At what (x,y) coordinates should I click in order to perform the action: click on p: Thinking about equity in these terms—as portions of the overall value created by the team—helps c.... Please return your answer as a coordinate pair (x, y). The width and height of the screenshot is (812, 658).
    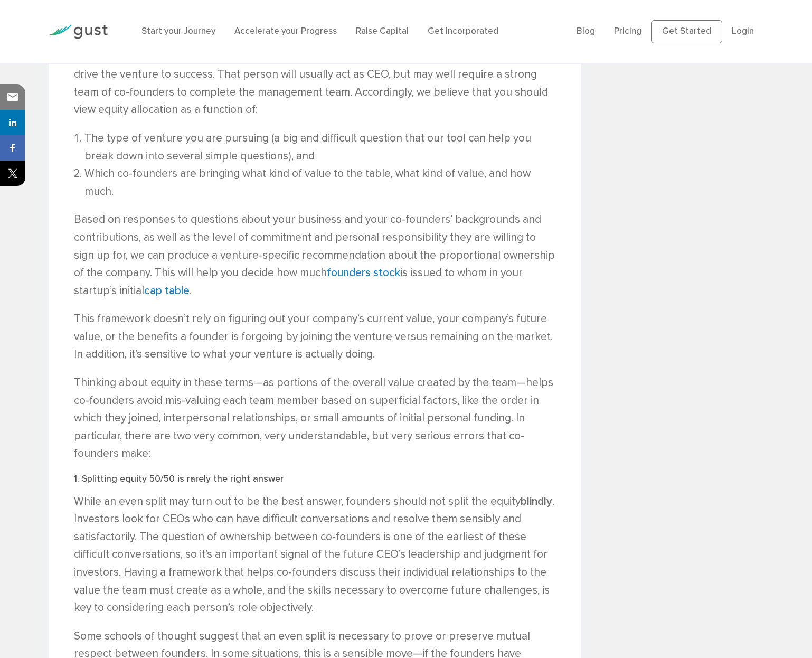
    Looking at the image, I should click on (315, 418).